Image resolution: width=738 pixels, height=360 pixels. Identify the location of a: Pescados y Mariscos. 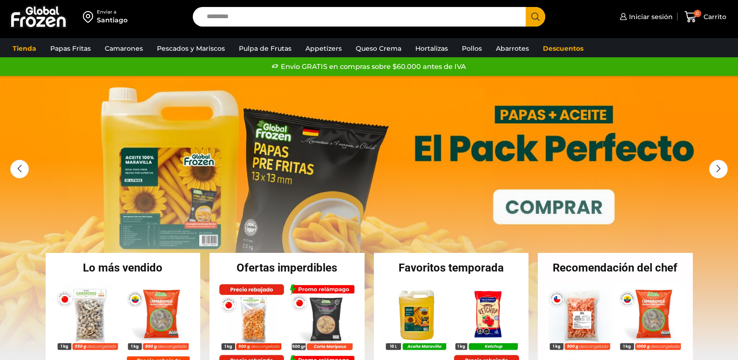
(191, 48).